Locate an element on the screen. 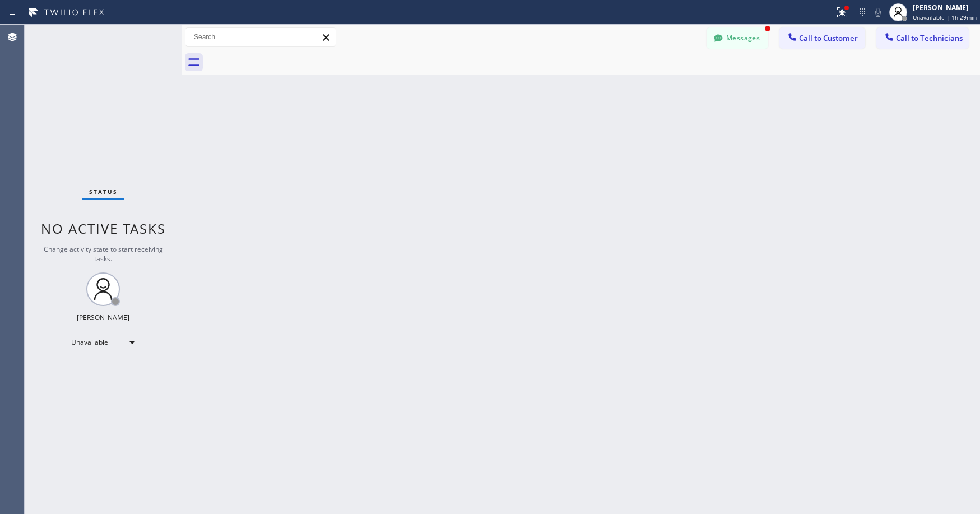 The width and height of the screenshot is (980, 514). span: Unavailable | 1h 29min is located at coordinates (944, 17).